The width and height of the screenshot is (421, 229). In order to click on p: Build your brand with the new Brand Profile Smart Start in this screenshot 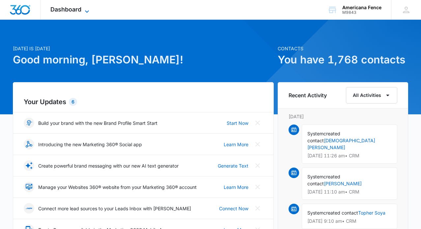, I will do `click(98, 123)`.